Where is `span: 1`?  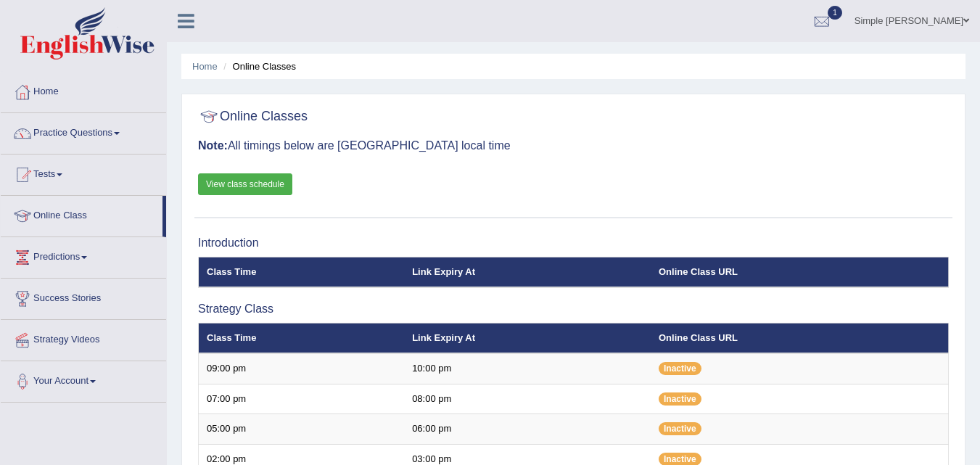 span: 1 is located at coordinates (835, 12).